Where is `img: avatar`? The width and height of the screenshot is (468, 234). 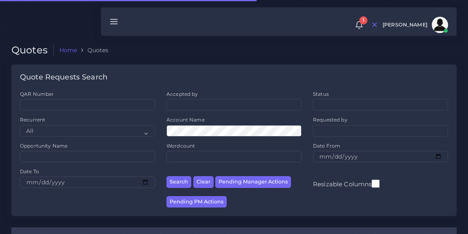
img: avatar is located at coordinates (440, 25).